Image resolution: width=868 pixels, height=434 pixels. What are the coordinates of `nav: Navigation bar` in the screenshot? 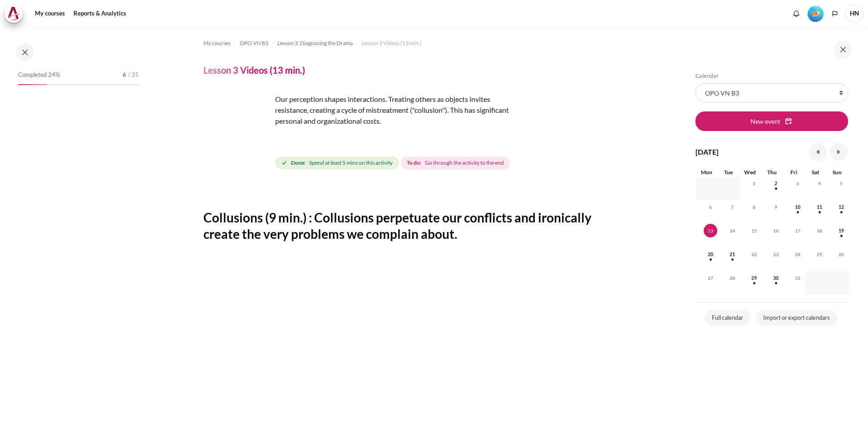 It's located at (412, 43).